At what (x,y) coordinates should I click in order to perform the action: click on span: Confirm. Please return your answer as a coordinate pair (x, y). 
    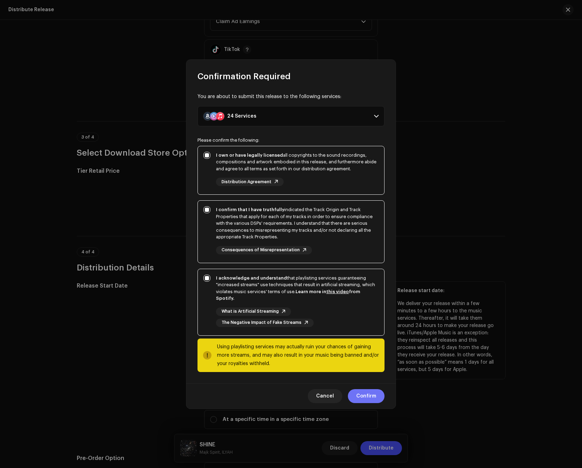
    Looking at the image, I should click on (366, 396).